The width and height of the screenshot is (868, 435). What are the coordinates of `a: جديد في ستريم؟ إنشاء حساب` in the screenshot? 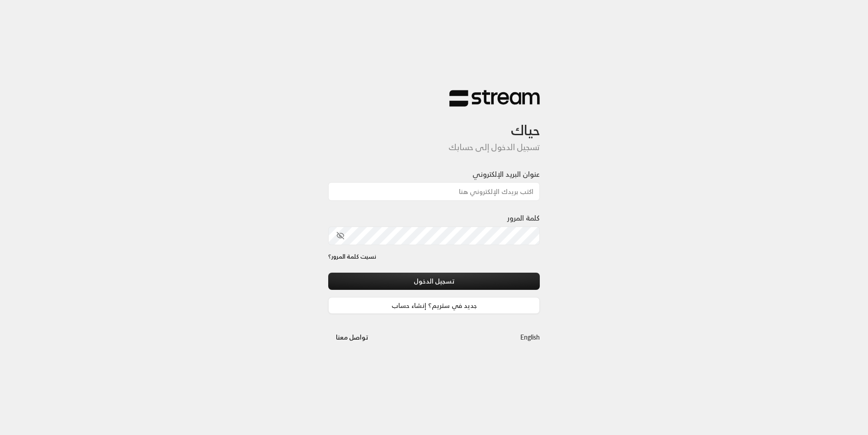 It's located at (434, 305).